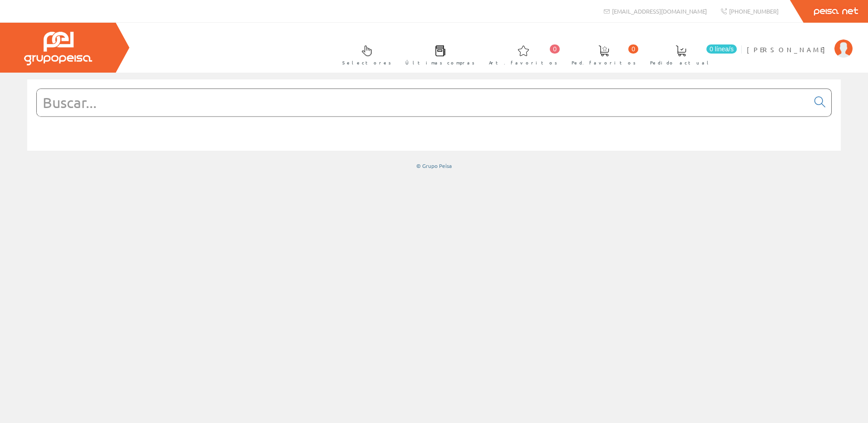 The width and height of the screenshot is (868, 423). What do you see at coordinates (58, 48) in the screenshot?
I see `img: Grupo Peisa` at bounding box center [58, 48].